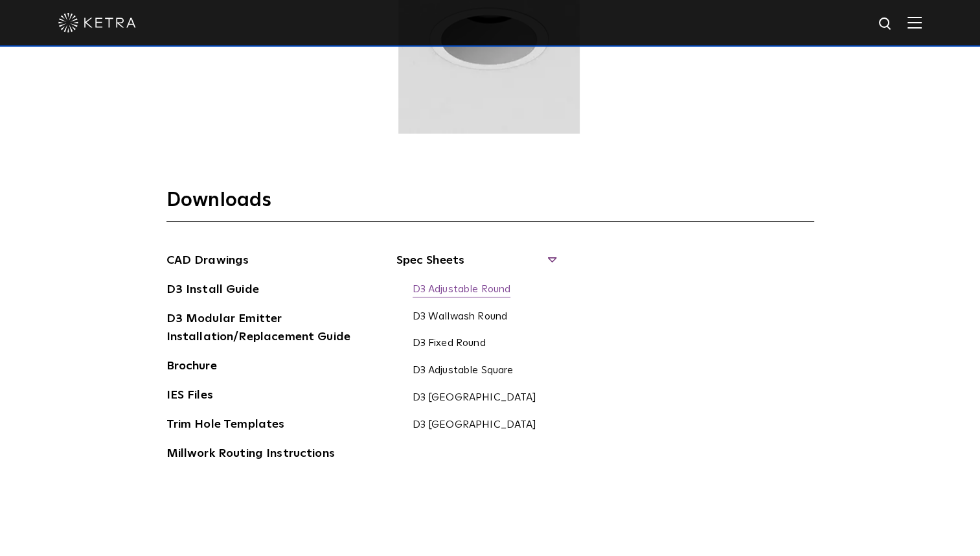  Describe the element at coordinates (886, 24) in the screenshot. I see `img: search icon` at that location.